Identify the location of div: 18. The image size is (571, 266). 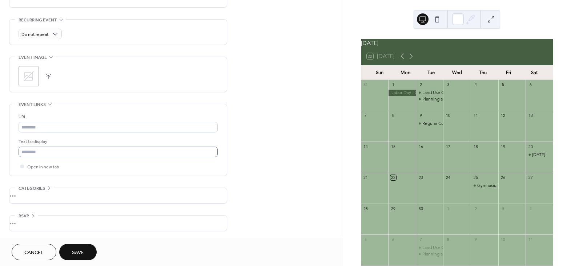
(475, 146).